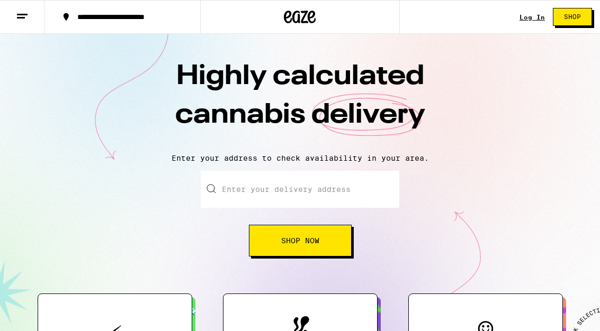  What do you see at coordinates (572, 17) in the screenshot?
I see `a: Shop` at bounding box center [572, 17].